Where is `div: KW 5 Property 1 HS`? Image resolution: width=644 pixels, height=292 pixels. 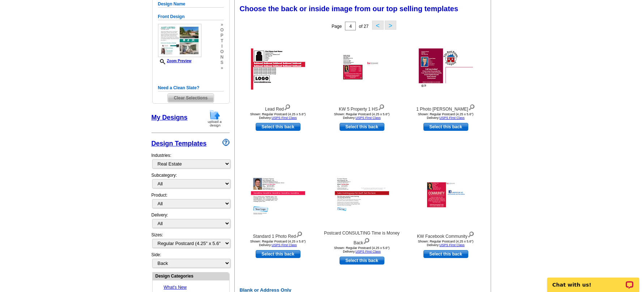
div: KW 5 Property 1 HS is located at coordinates (362, 107).